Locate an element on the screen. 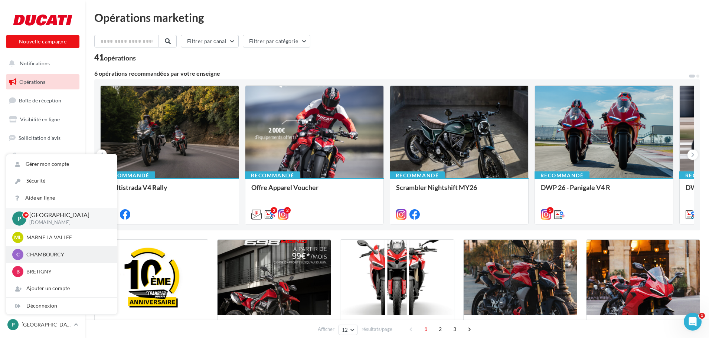 The image size is (709, 338). a: Sollicitation d'avis is located at coordinates (43, 138).